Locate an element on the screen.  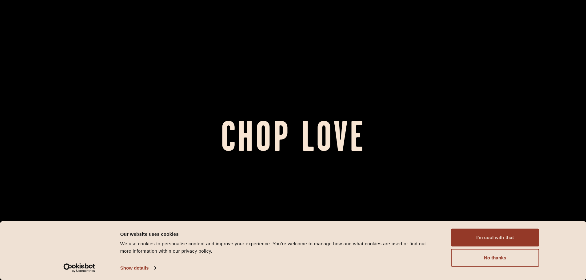
div: We use cookies to personalise content and improve your experience. You're welcome to manage how a... is located at coordinates (279, 248).